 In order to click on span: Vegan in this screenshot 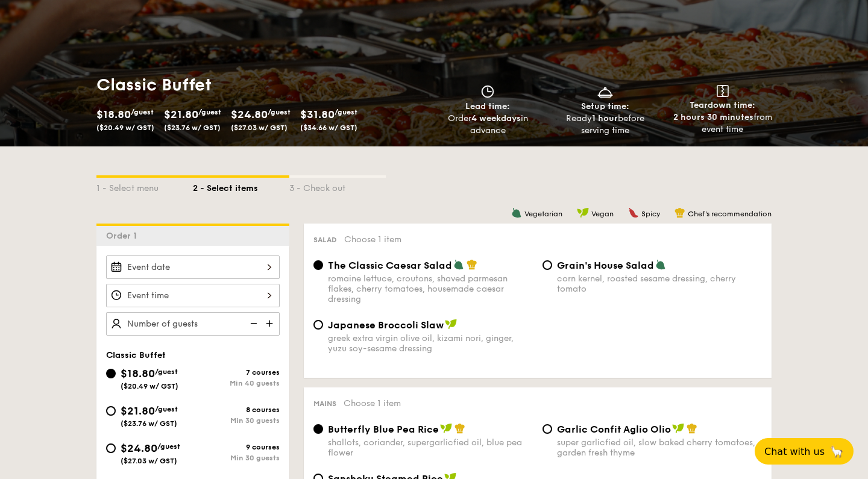, I will do `click(602, 214)`.